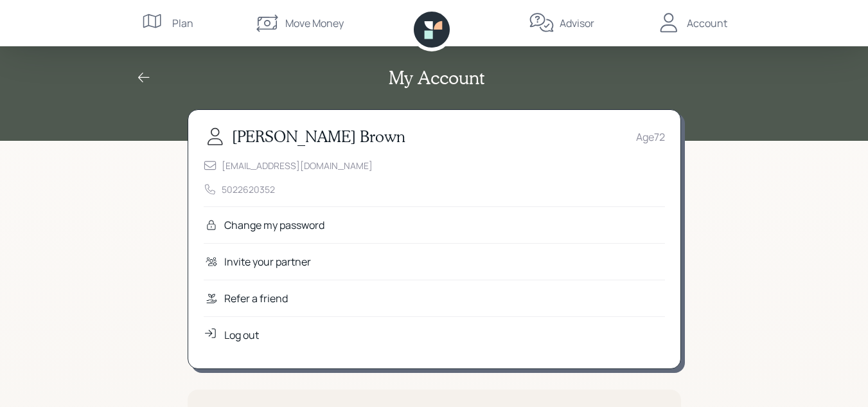 The height and width of the screenshot is (407, 868). What do you see at coordinates (274, 225) in the screenshot?
I see `div: Change my password` at bounding box center [274, 225].